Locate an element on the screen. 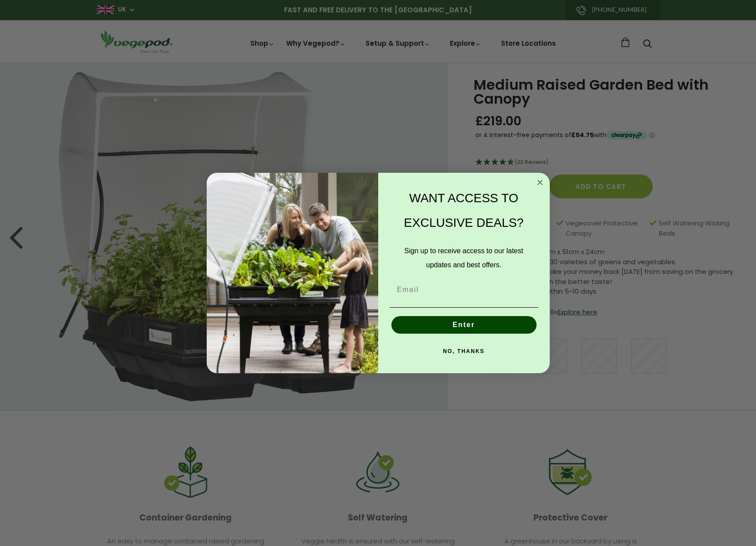 This screenshot has height=546, width=756. input: Email is located at coordinates (464, 290).